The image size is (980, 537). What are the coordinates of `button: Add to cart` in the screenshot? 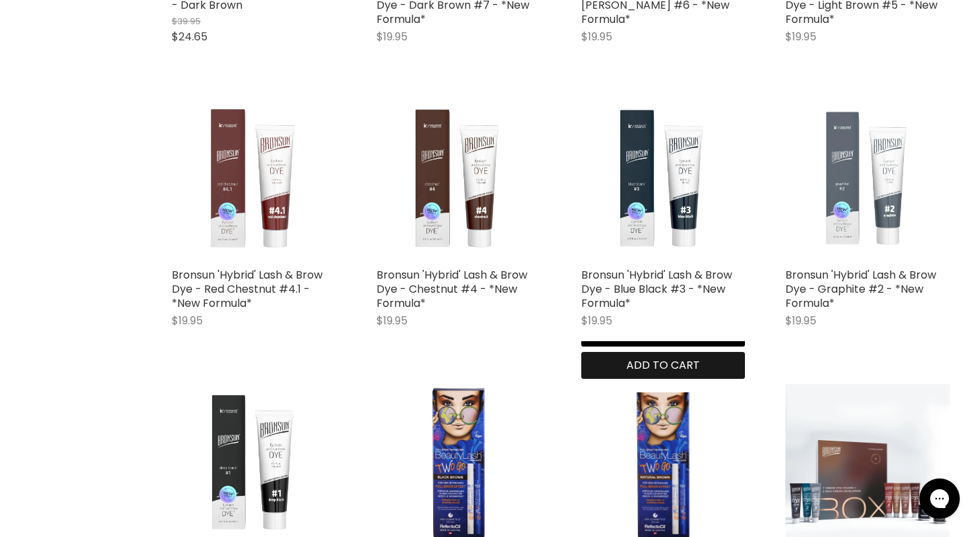 It's located at (663, 366).